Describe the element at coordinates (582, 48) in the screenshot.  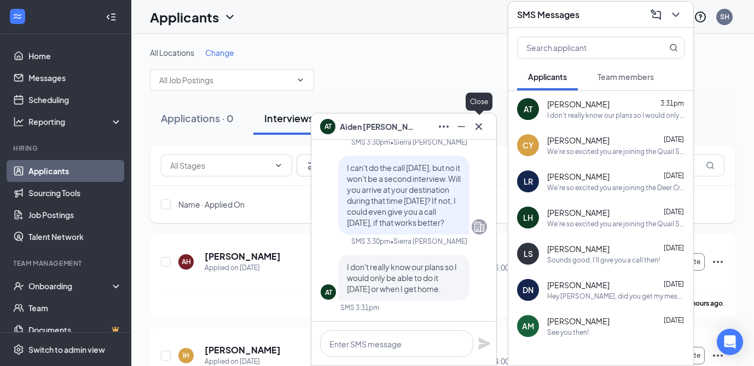
I see `input: Search applicant` at that location.